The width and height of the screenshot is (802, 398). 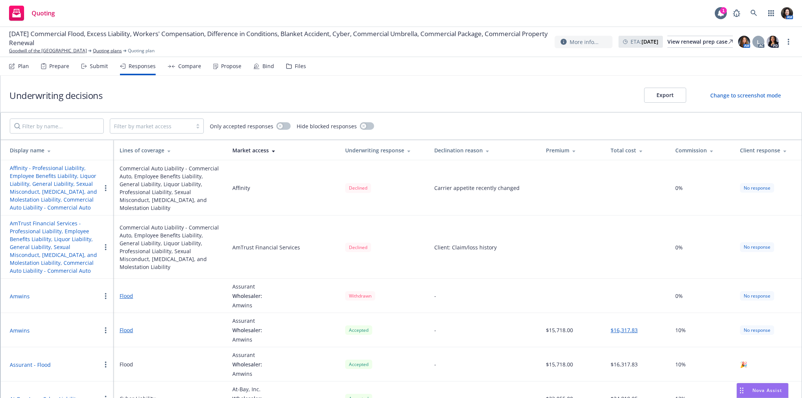 What do you see at coordinates (141, 51) in the screenshot?
I see `span: Quoting plan` at bounding box center [141, 51].